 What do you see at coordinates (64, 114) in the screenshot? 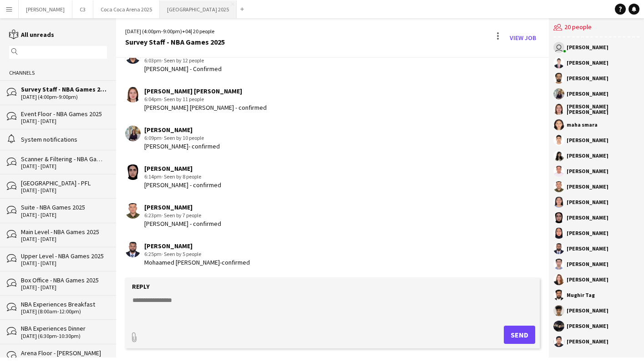
I see `div: Event Floor - NBA Games 2025` at bounding box center [64, 114].